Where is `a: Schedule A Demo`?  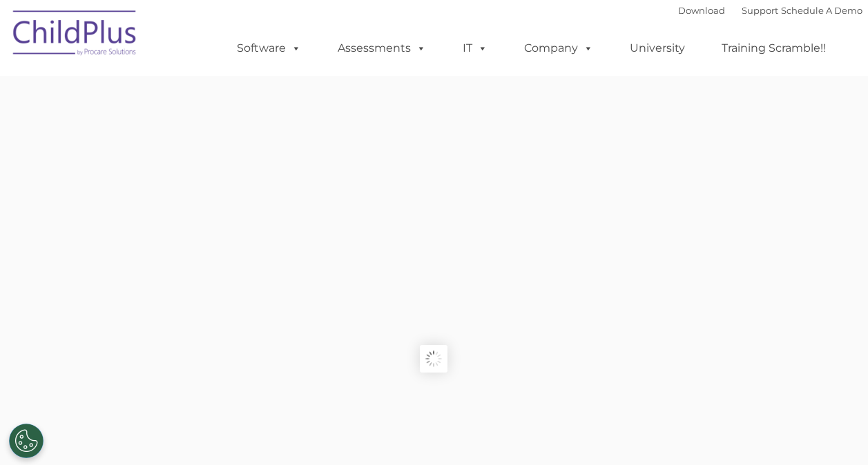 a: Schedule A Demo is located at coordinates (822, 11).